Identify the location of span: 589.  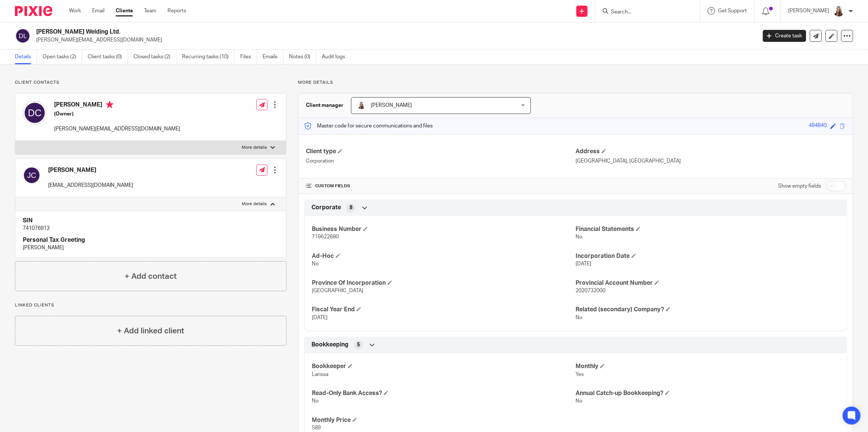
(316, 428).